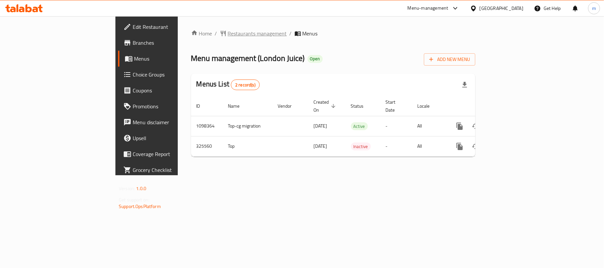  What do you see at coordinates (172, 138) in the screenshot?
I see `span: Upsell` at bounding box center [172, 138].